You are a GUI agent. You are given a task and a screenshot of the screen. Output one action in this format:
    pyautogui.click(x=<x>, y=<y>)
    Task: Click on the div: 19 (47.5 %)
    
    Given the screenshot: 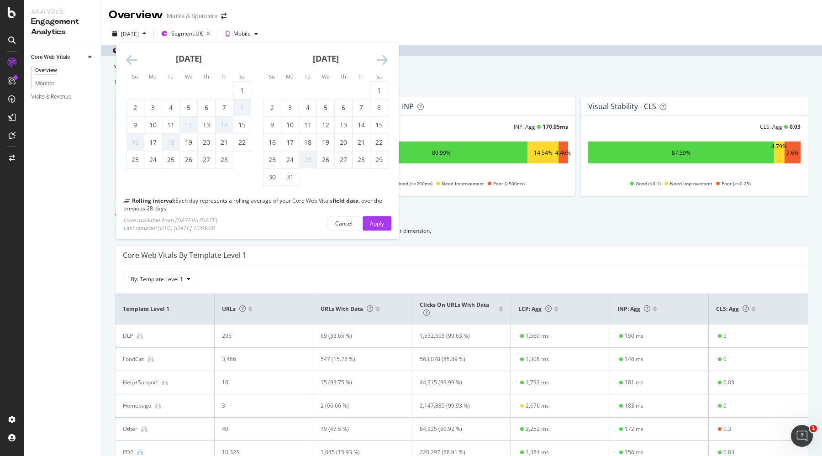 What is the action you would take?
    pyautogui.click(x=358, y=429)
    